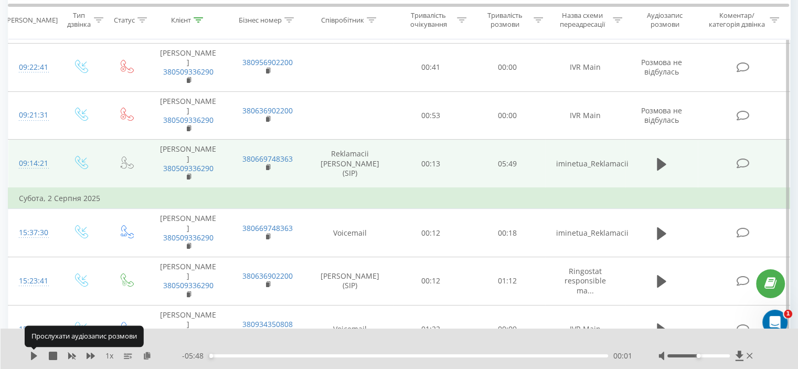 This screenshot has width=798, height=369. What do you see at coordinates (181, 19) in the screenshot?
I see `div: Клієнт` at bounding box center [181, 19].